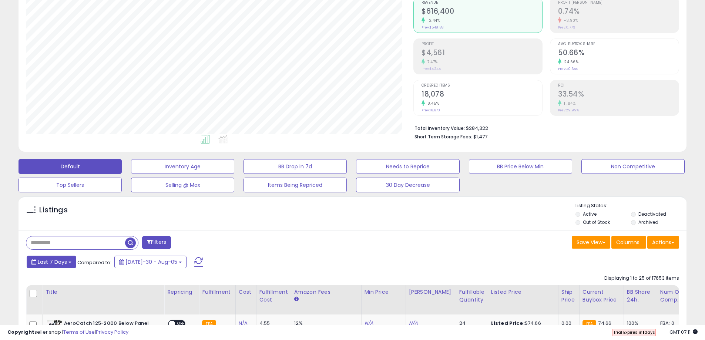 This screenshot has width=705, height=340. I want to click on button: Columns, so click(629, 243).